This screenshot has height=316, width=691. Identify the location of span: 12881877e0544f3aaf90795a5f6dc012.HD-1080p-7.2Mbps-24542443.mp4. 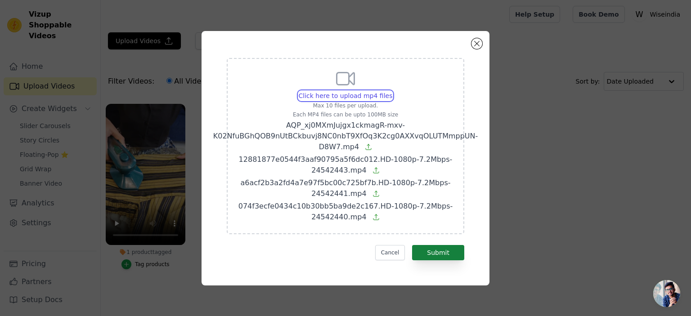
(345, 165).